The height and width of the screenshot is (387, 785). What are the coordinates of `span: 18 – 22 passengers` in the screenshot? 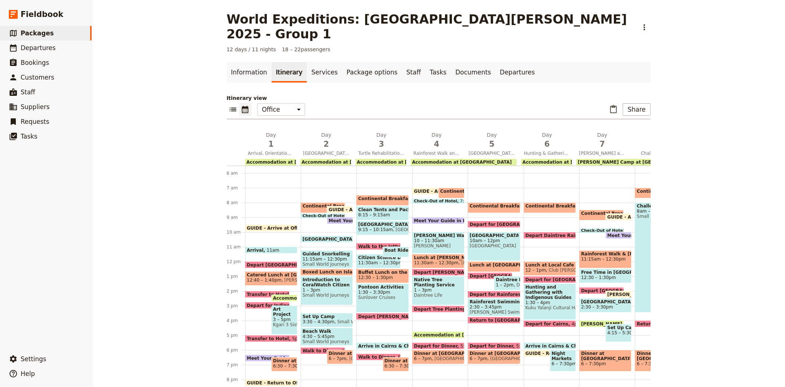 It's located at (306, 49).